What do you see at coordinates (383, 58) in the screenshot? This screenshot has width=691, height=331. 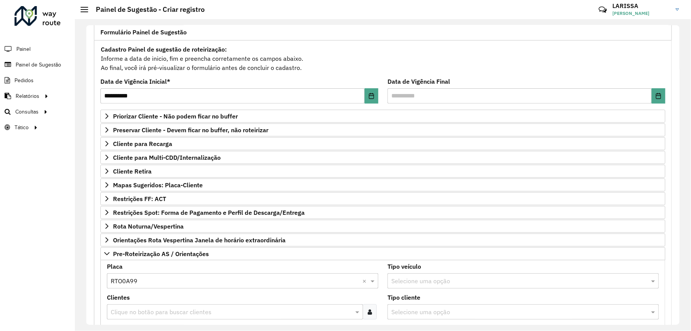 I see `div: Informe a data de inicio, fim e preencha corretamente os campos abaixo. Ao final, você irá pré-vi...` at bounding box center [383, 58].